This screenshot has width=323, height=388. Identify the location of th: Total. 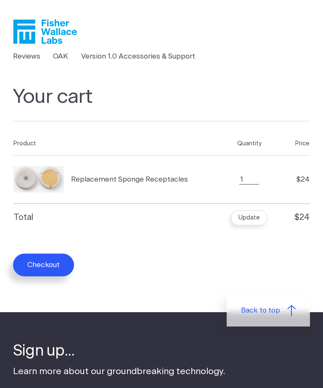
(115, 217).